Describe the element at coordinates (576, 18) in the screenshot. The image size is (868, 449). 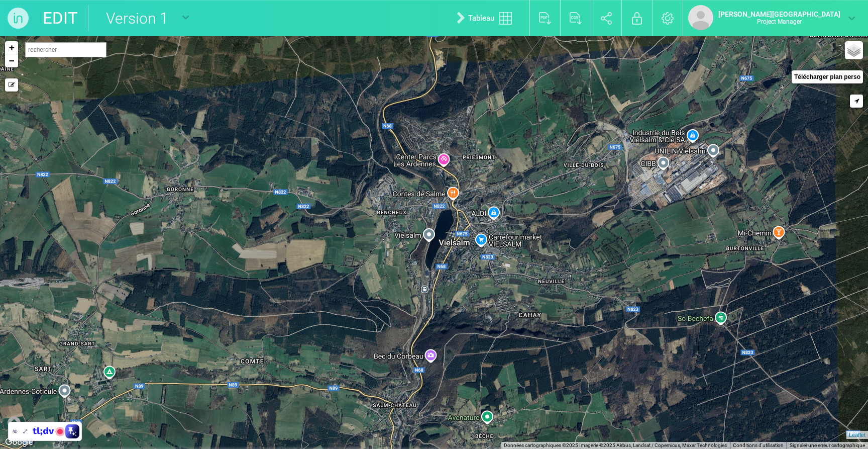
I see `img: export_csv.svg` at that location.